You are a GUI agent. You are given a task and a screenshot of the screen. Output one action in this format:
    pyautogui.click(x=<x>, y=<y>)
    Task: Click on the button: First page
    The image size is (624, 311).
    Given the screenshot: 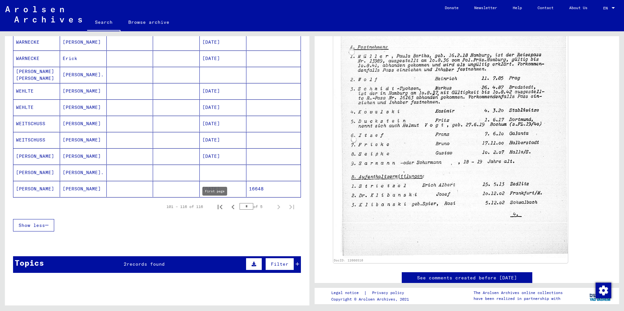 What is the action you would take?
    pyautogui.click(x=220, y=207)
    